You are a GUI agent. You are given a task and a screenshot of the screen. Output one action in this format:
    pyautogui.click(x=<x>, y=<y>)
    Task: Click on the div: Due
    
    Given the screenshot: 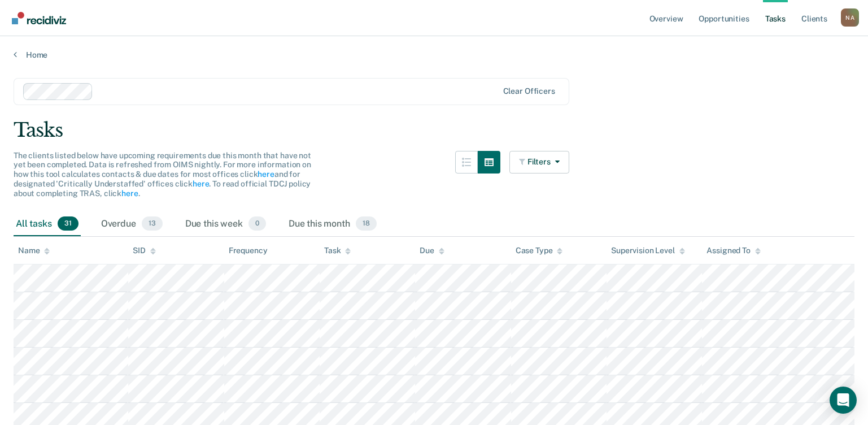 What is the action you would take?
    pyautogui.click(x=432, y=250)
    